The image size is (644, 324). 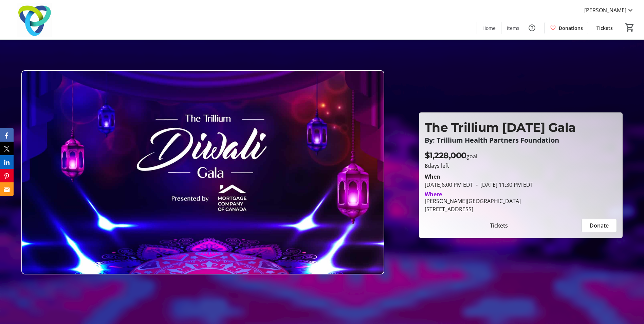 What do you see at coordinates (499, 226) in the screenshot?
I see `button: Tickets` at bounding box center [499, 226].